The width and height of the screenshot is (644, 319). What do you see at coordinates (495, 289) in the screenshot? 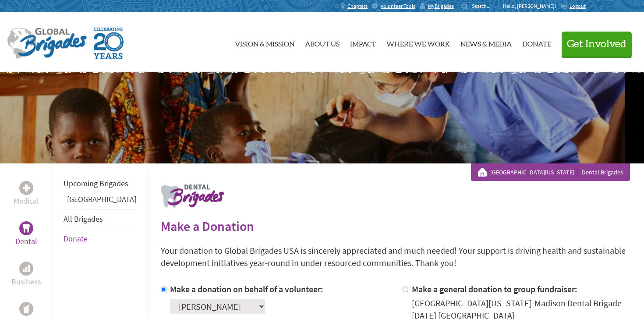
I see `label: Make a general donation to group fundraiser:` at bounding box center [495, 289].